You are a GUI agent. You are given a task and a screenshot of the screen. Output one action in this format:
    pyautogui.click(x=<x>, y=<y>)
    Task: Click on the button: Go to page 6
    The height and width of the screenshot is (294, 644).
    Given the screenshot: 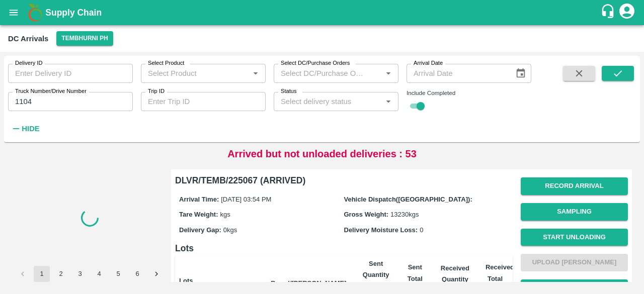 What is the action you would take?
    pyautogui.click(x=137, y=274)
    